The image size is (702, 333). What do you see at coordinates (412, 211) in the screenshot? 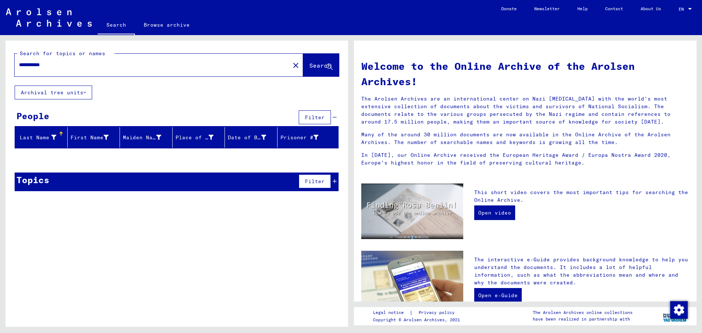
I see `img: video.jpg` at bounding box center [412, 211].